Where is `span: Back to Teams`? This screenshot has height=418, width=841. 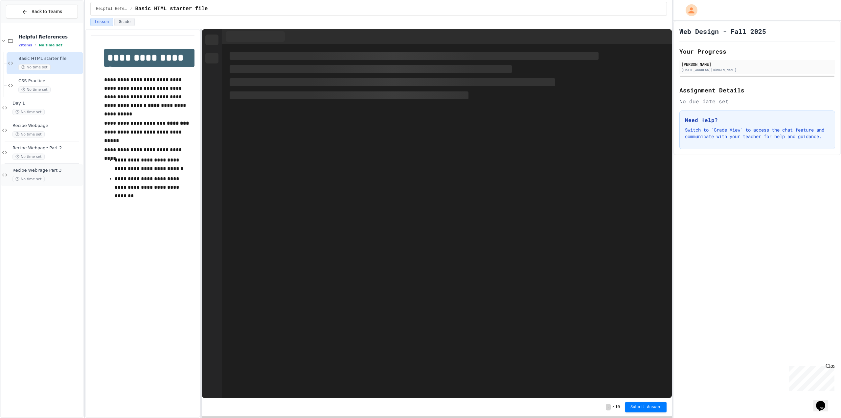
span: Back to Teams is located at coordinates (47, 12).